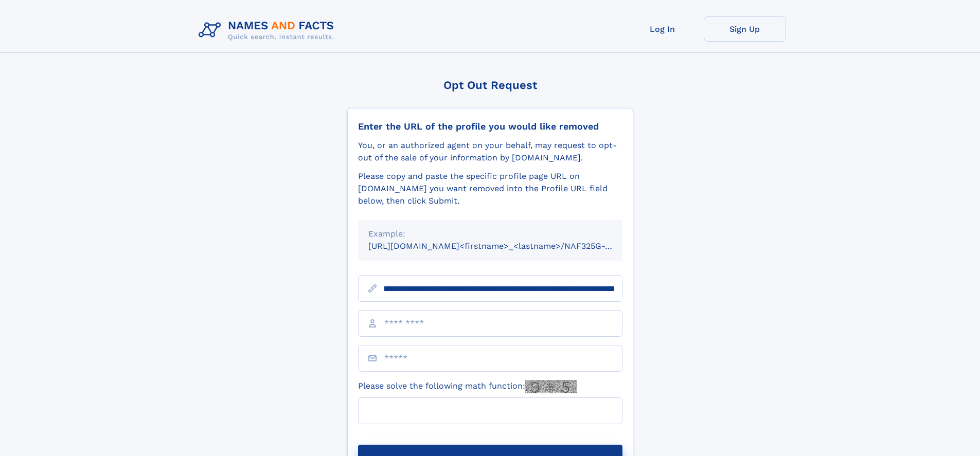 The image size is (980, 456). I want to click on a: Log In, so click(662, 29).